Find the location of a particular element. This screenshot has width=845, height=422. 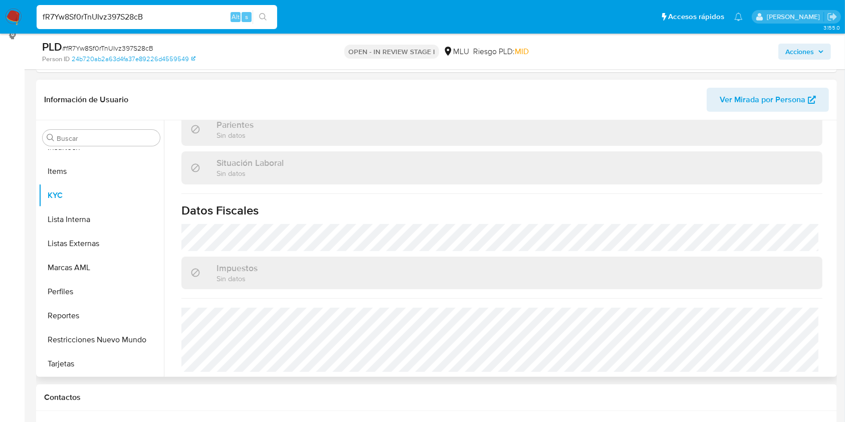

div: ImpuestosSin datos is located at coordinates (502, 273).